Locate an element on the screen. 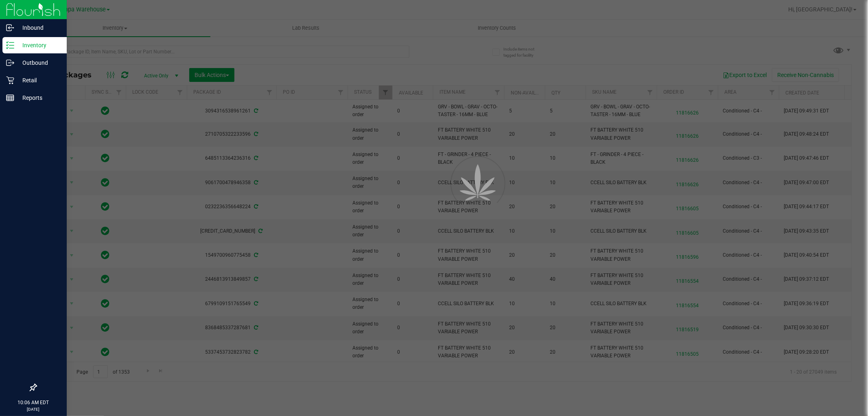 Image resolution: width=868 pixels, height=416 pixels. p: 10:06 AM EDT is located at coordinates (33, 403).